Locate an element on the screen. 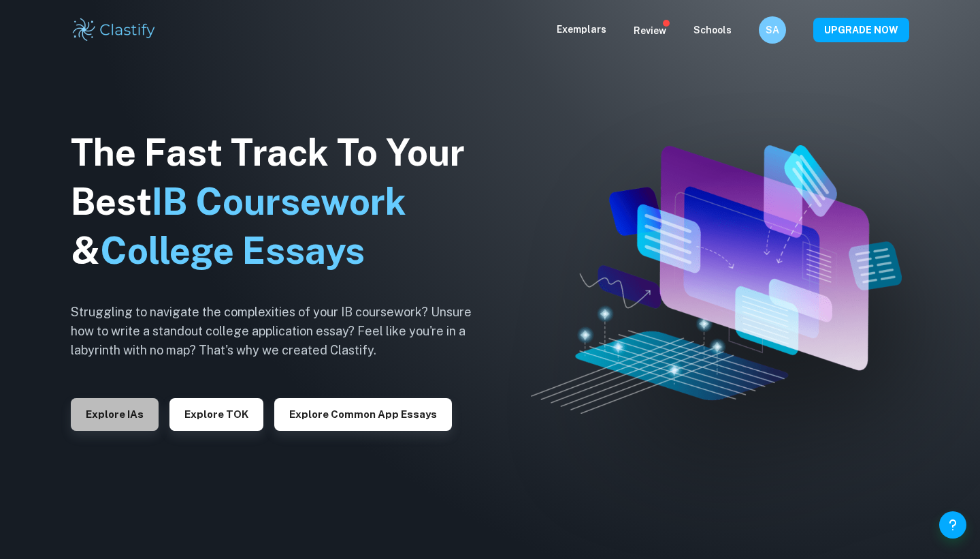 The height and width of the screenshot is (559, 980). span: College Essays is located at coordinates (232, 250).